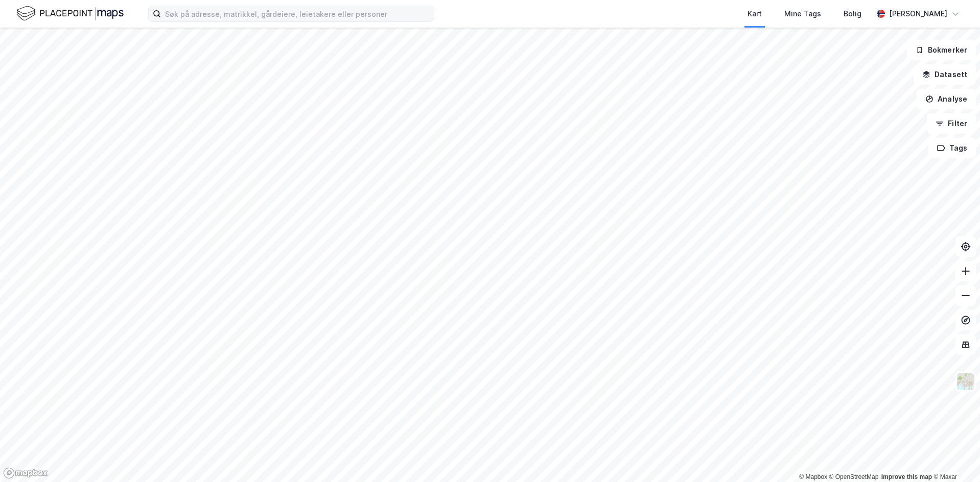  Describe the element at coordinates (803, 13) in the screenshot. I see `div: Mine Tags` at that location.